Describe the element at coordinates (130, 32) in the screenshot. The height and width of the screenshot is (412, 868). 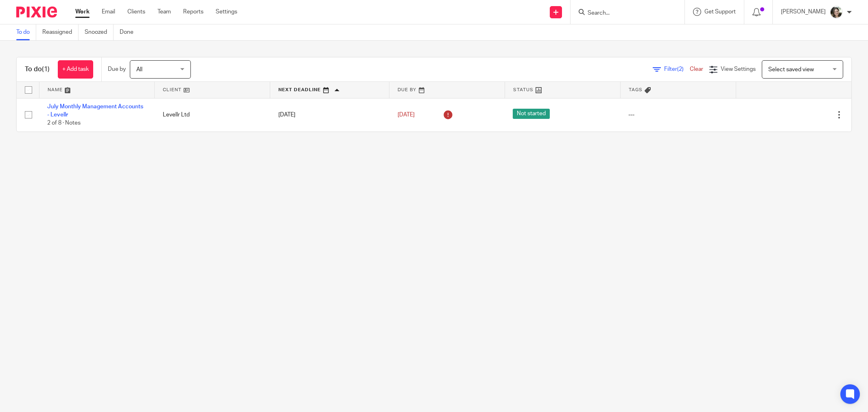
I see `a: Done` at that location.